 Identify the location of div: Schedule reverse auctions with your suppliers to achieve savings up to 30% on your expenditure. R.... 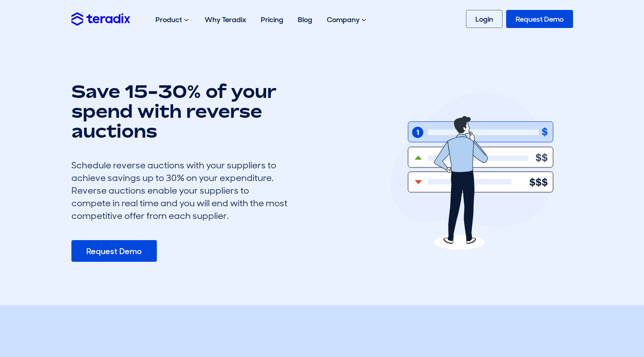
(180, 191).